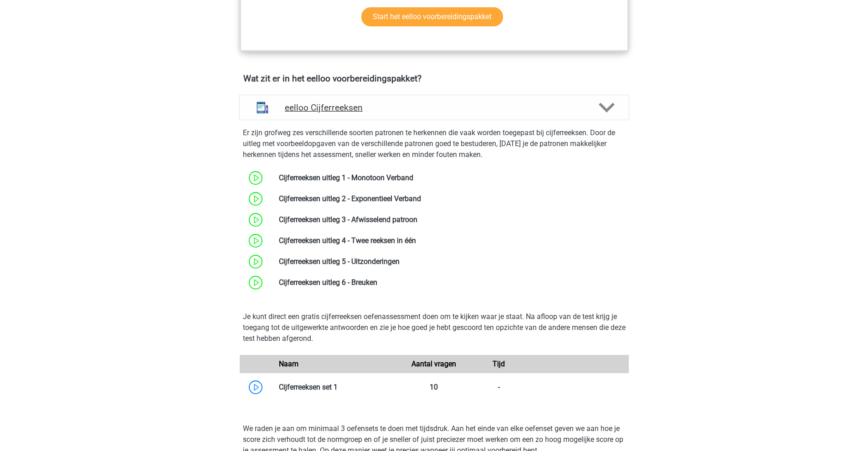 This screenshot has width=868, height=451. What do you see at coordinates (262, 108) in the screenshot?
I see `img: cijferreeksen` at bounding box center [262, 108].